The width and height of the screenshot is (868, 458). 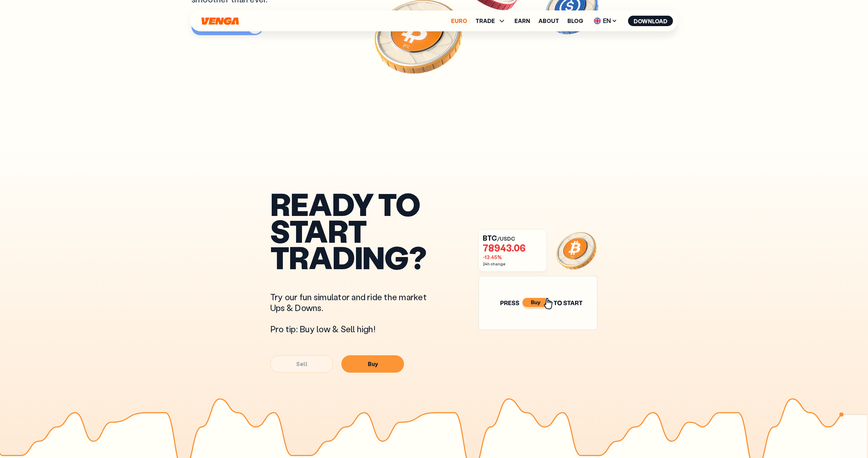 I want to click on span: - 13.45 %, so click(x=512, y=257).